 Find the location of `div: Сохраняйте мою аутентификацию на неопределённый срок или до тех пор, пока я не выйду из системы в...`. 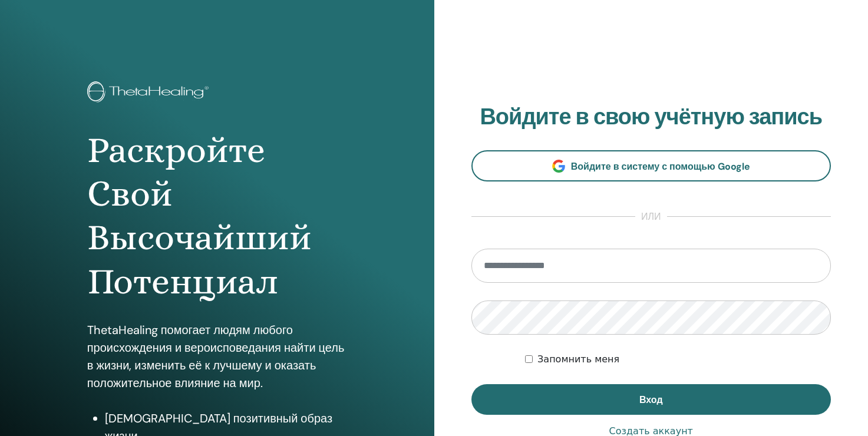

div: Сохраняйте мою аутентификацию на неопределённый срок или до тех пор, пока я не выйду из системы в... is located at coordinates (678, 359).